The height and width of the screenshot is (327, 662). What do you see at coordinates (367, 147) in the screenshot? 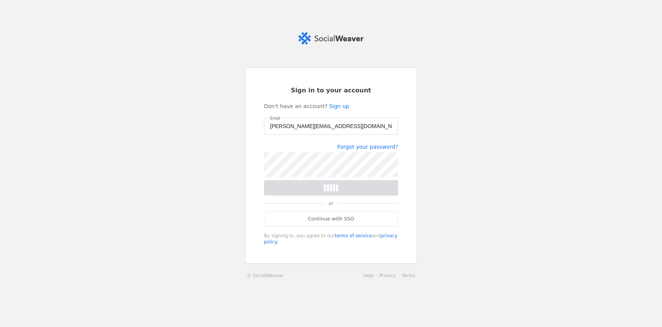
I see `a: Forgot your password?` at bounding box center [367, 147].